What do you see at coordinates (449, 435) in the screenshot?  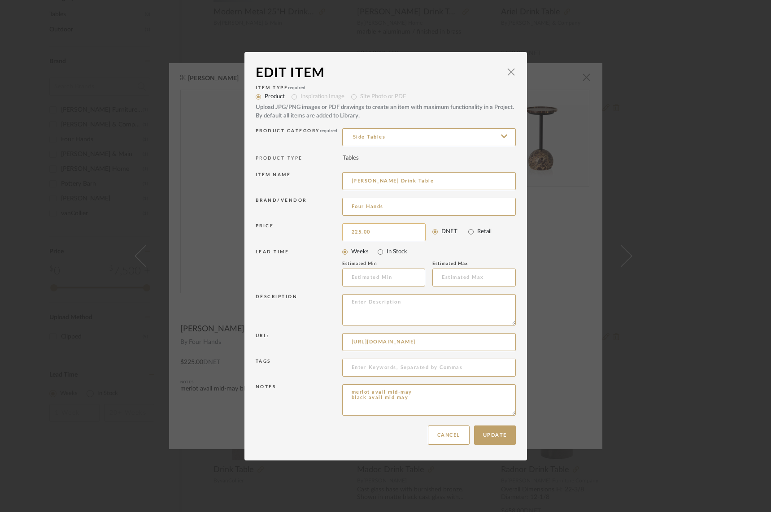 I see `button: Cancel` at bounding box center [449, 435].